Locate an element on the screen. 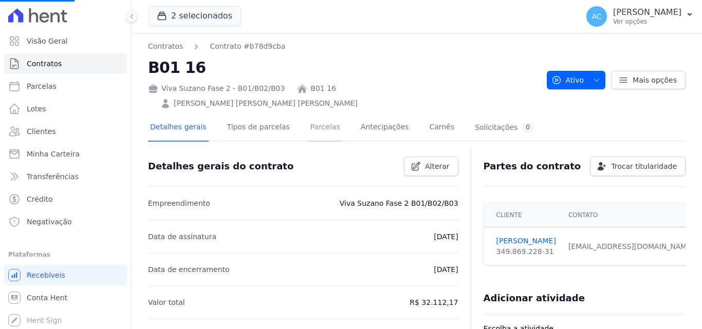 This screenshot has width=702, height=329. span: Trocar titularidade is located at coordinates (644, 167).